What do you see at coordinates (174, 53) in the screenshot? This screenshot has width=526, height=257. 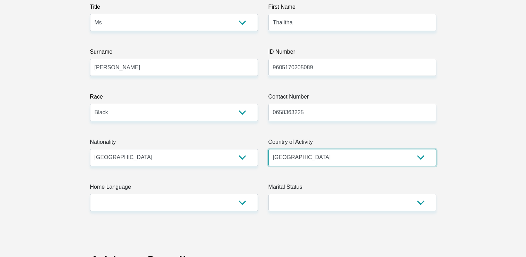 I see `label: Surname` at bounding box center [174, 53].